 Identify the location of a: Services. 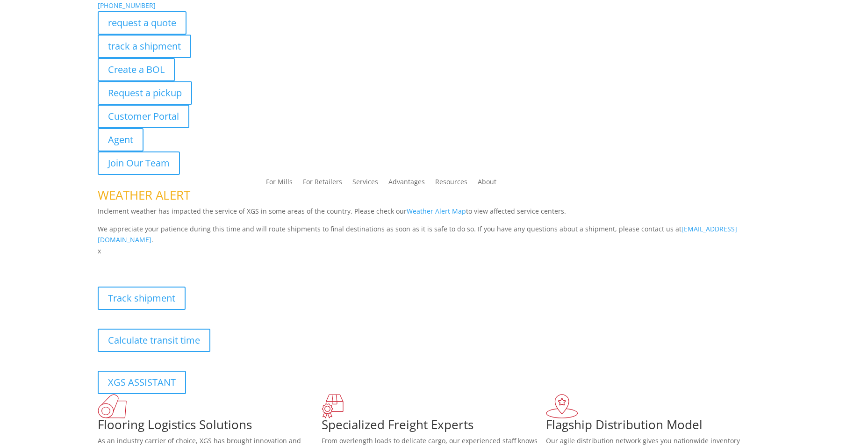
(365, 183).